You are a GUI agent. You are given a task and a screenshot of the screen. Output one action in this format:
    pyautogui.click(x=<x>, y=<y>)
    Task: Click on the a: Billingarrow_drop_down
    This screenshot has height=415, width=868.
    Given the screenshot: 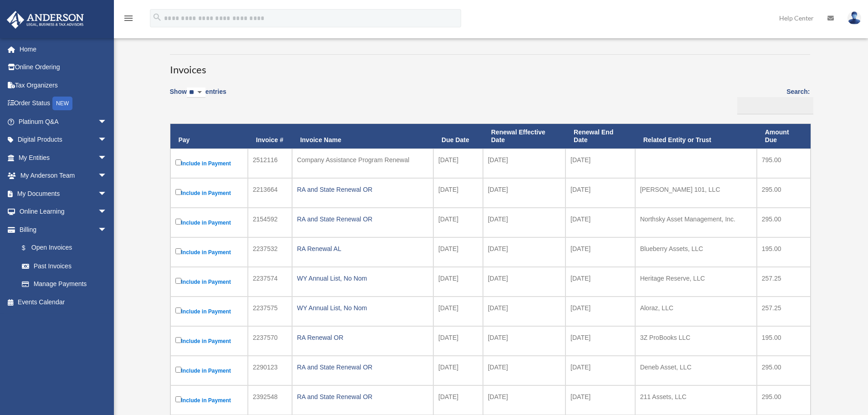 What is the action you would take?
    pyautogui.click(x=61, y=230)
    